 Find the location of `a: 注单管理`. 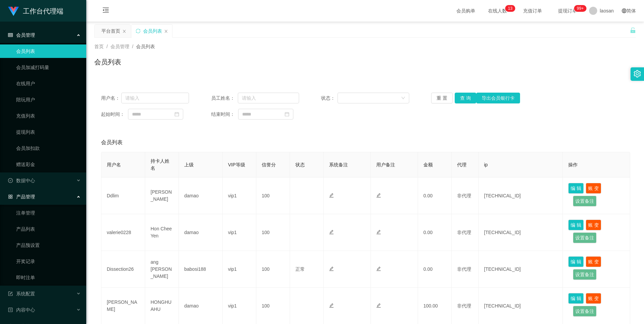

a: 注单管理 is located at coordinates (49, 213).